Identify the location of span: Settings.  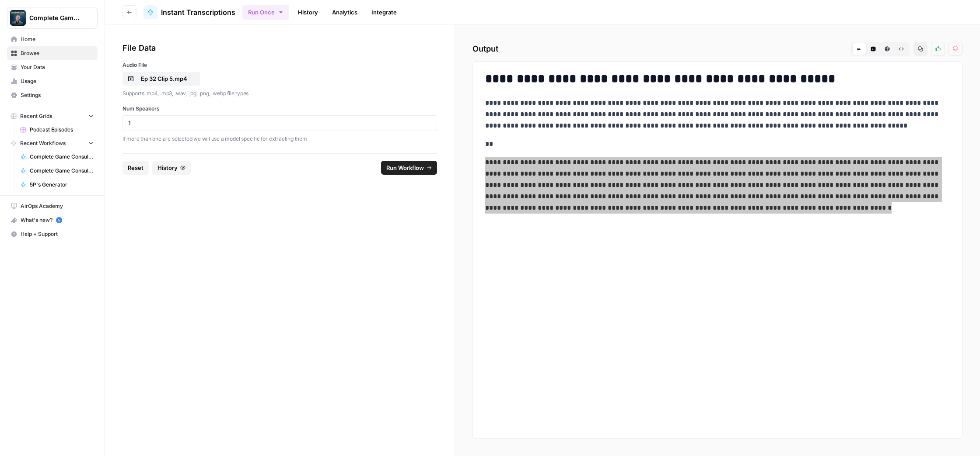
(57, 95).